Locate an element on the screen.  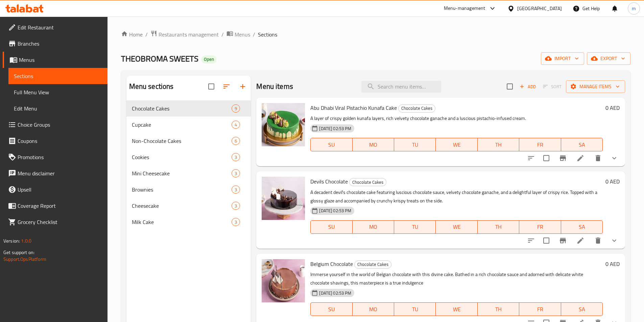
span: Non-Chocolate Cakes is located at coordinates (182, 141).